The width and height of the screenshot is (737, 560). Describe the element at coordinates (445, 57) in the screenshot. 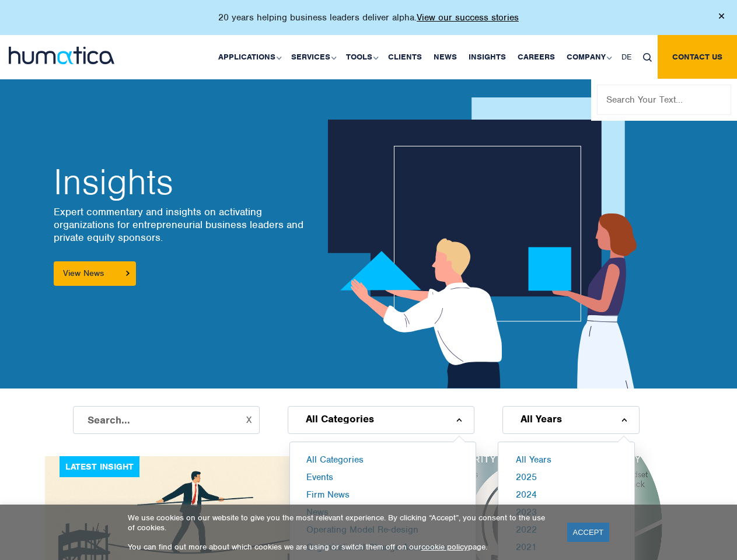

I see `a: News` at that location.